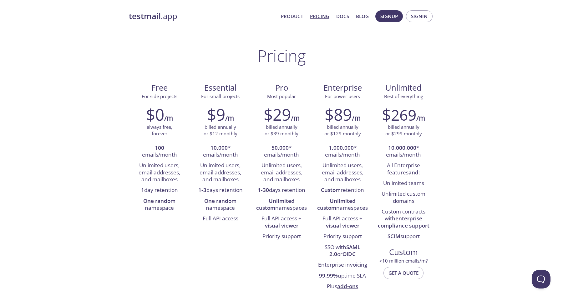 The image size is (563, 301). I want to click on li: Unlimited teams, so click(403, 183).